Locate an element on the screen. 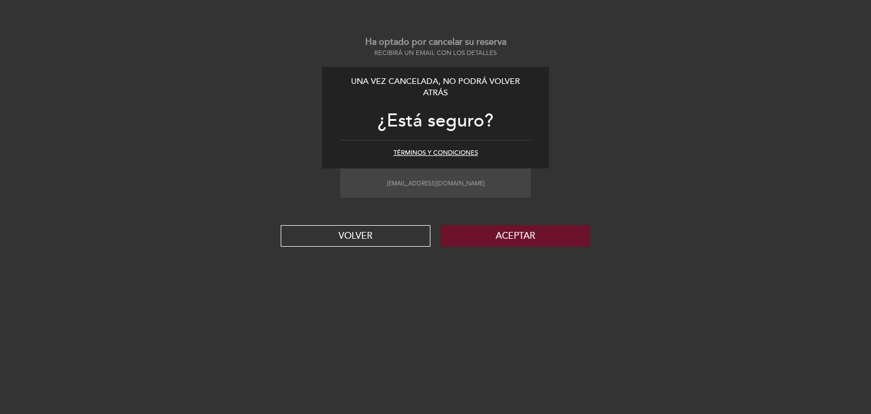 The height and width of the screenshot is (414, 871). span: ¿Está seguro? is located at coordinates (435, 121).